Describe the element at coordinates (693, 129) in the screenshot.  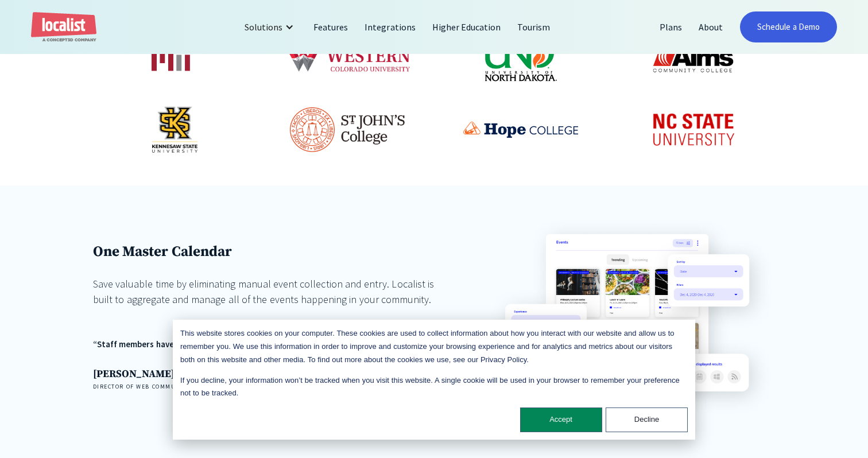
I see `img: NC State University logo` at that location.